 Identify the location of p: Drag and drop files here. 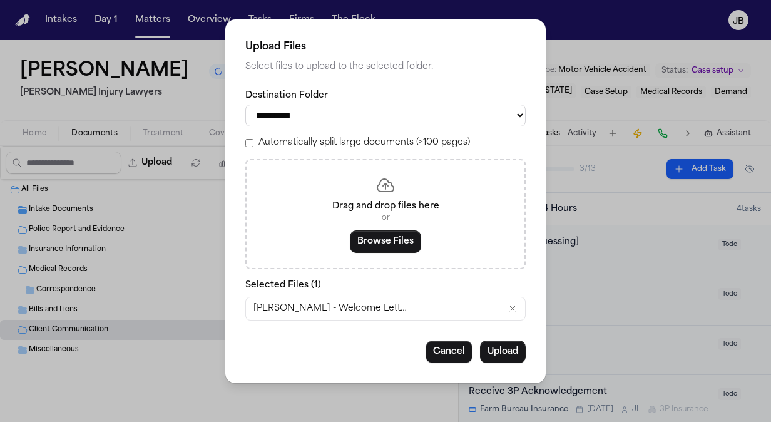
(386, 207).